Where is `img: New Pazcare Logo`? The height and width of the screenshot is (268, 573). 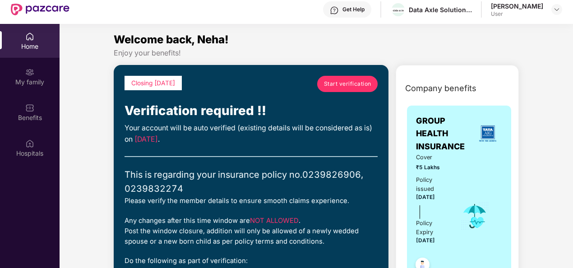
img: New Pazcare Logo is located at coordinates (40, 9).